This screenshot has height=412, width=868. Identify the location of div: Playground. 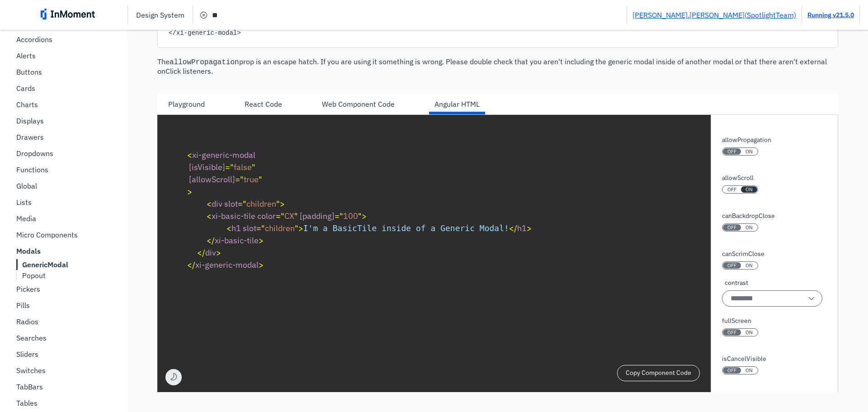
(186, 104).